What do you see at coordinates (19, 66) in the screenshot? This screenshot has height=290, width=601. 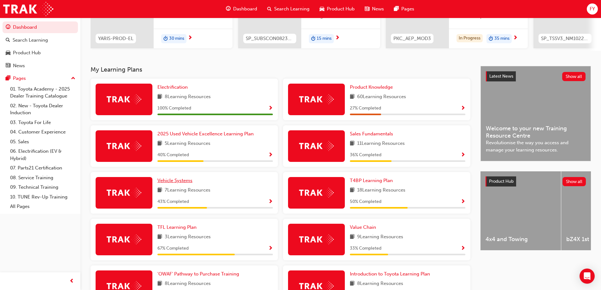 I see `div: News` at bounding box center [19, 66].